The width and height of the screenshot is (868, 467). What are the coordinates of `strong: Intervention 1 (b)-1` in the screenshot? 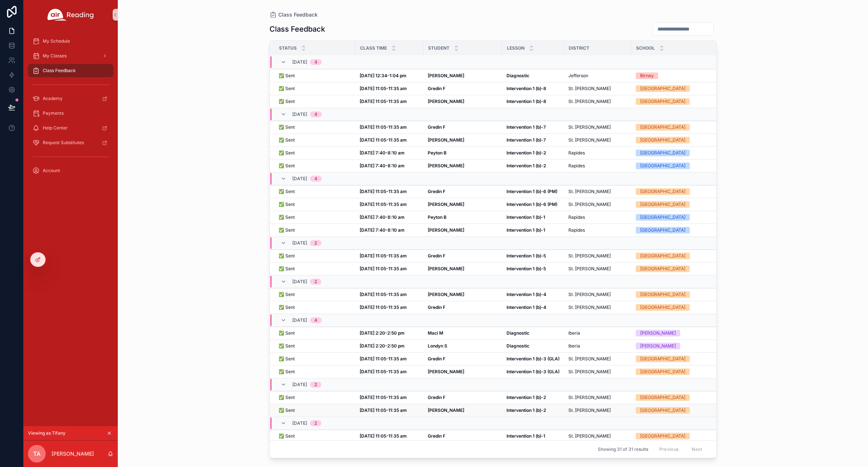 It's located at (525, 436).